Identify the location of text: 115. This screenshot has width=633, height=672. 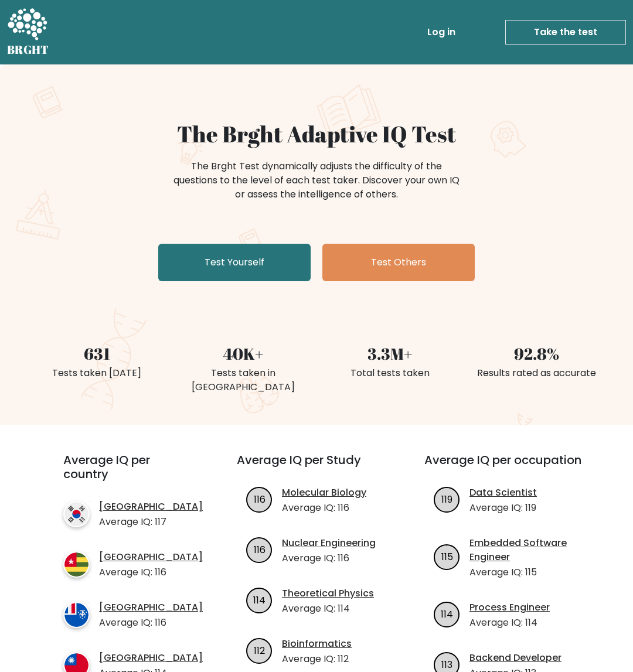
(447, 557).